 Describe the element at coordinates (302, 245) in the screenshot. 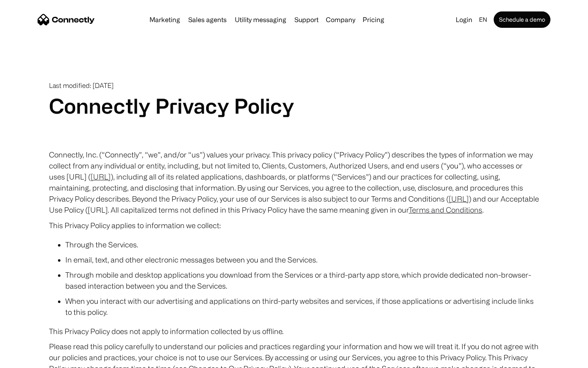

I see `li: Through the Services.` at that location.